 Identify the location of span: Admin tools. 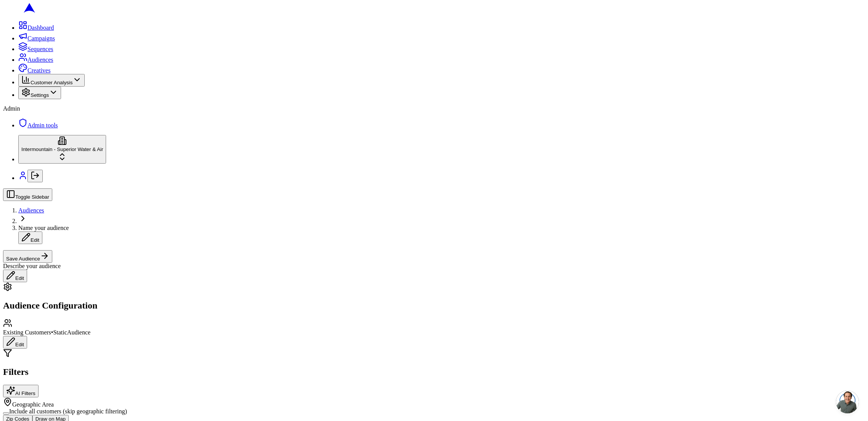
(43, 125).